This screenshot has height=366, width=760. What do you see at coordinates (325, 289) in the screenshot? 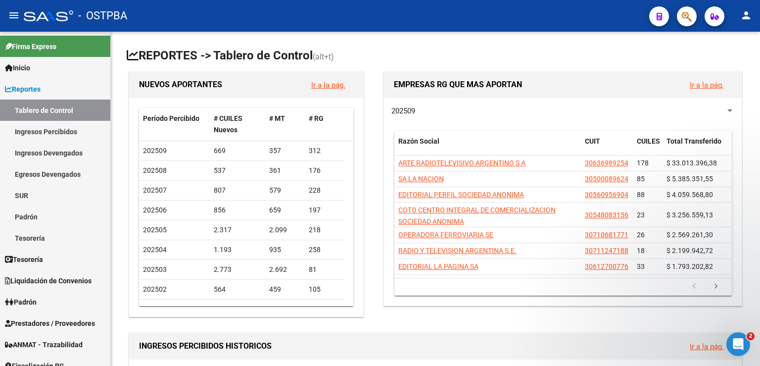
I see `div: 105` at bounding box center [325, 289].